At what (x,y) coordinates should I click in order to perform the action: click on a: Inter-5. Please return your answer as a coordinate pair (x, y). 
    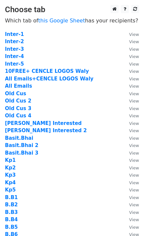
    Looking at the image, I should click on (14, 64).